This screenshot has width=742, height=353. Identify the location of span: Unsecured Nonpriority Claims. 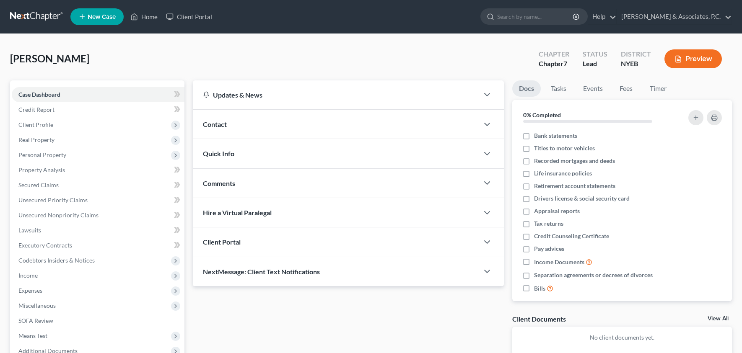
(58, 215).